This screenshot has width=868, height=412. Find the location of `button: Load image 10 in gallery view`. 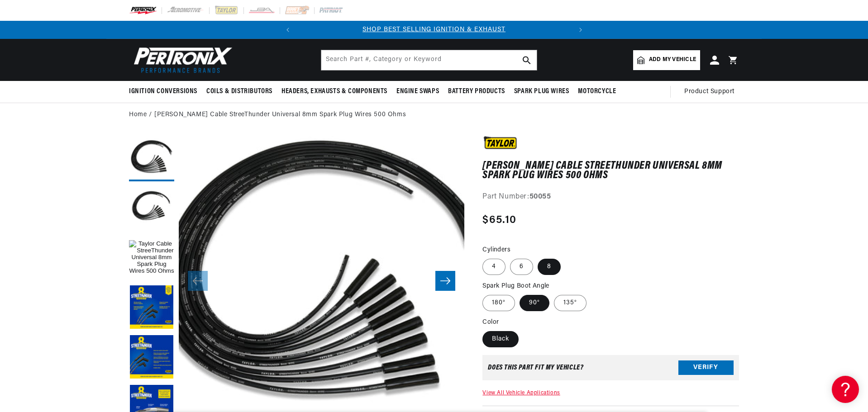

button: Load image 10 in gallery view is located at coordinates (152, 159).